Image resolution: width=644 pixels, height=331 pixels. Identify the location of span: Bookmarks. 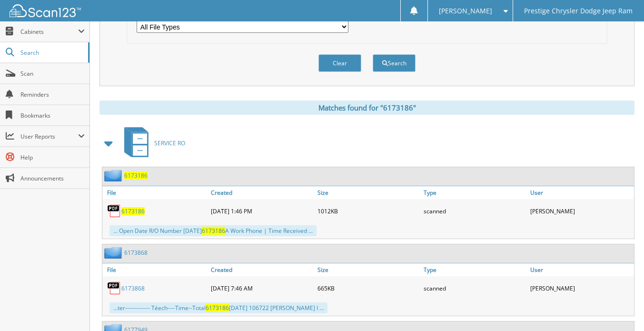
(52, 115).